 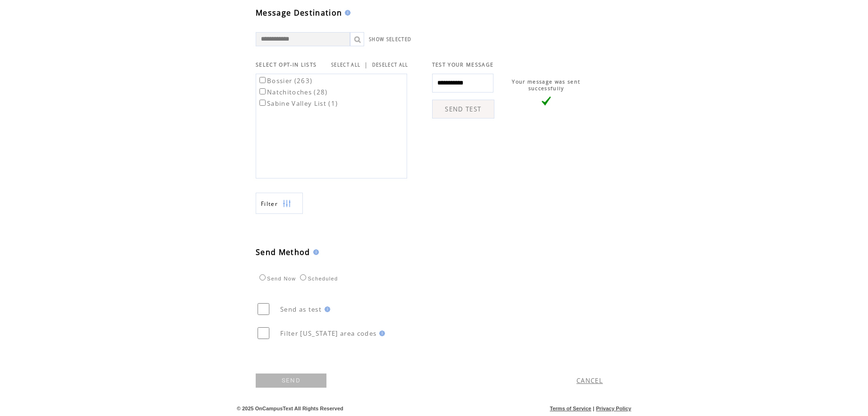 I want to click on label: Bossier (263), so click(x=285, y=80).